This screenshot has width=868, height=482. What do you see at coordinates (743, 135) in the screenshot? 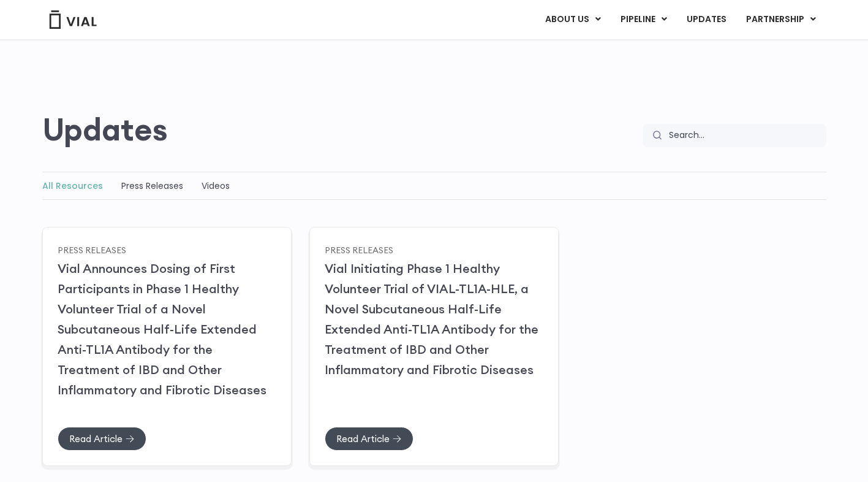
I see `input: Search...` at bounding box center [743, 135].